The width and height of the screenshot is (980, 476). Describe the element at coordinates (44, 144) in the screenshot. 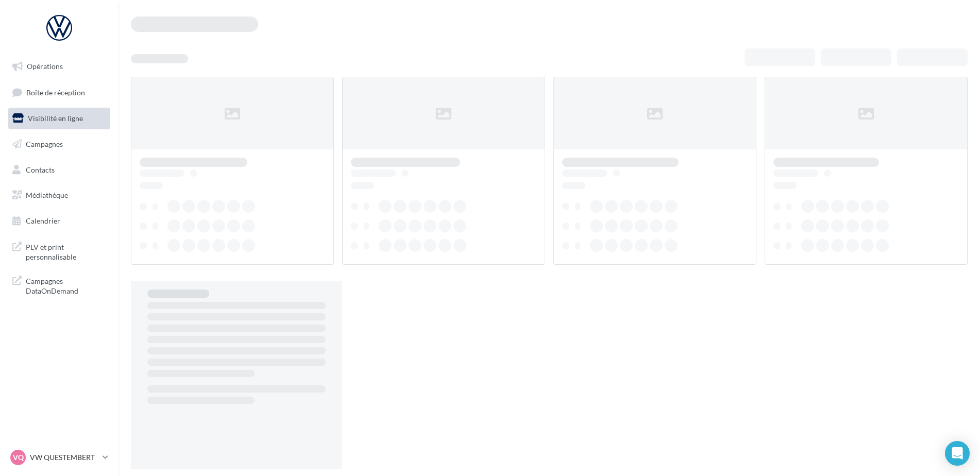

I see `span: Campagnes` at that location.